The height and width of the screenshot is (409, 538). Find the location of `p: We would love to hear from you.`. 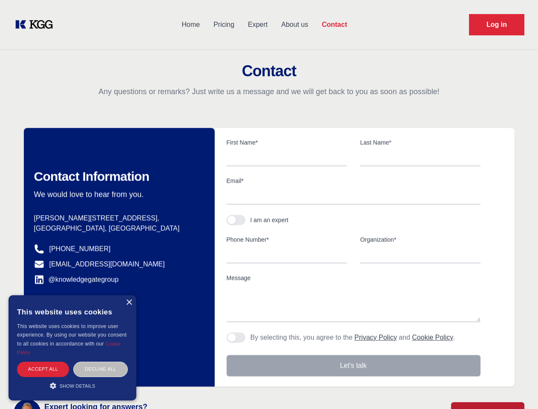

p: We would love to hear from you. is located at coordinates (118, 194).